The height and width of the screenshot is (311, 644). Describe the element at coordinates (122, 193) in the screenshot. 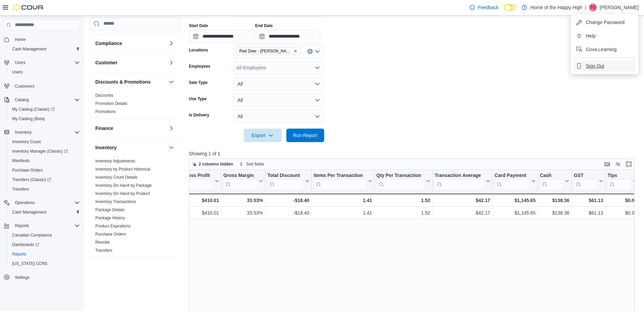

I see `span: Inventory On Hand by Product` at that location.